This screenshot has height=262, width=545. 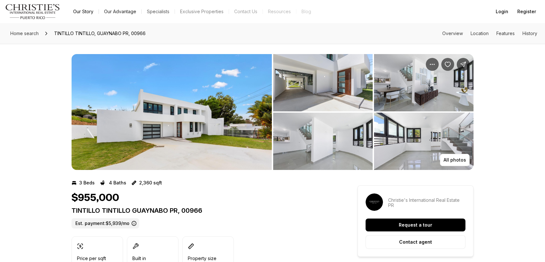 I want to click on li: 1 of 11, so click(x=172, y=112).